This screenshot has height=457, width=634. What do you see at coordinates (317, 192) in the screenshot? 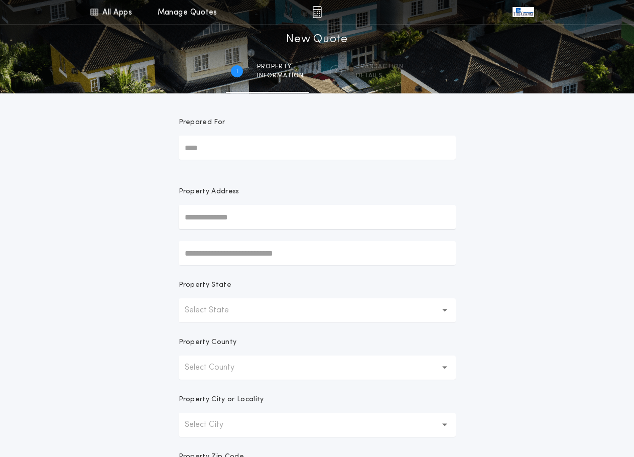
I see `p: Property Address` at bounding box center [317, 192].